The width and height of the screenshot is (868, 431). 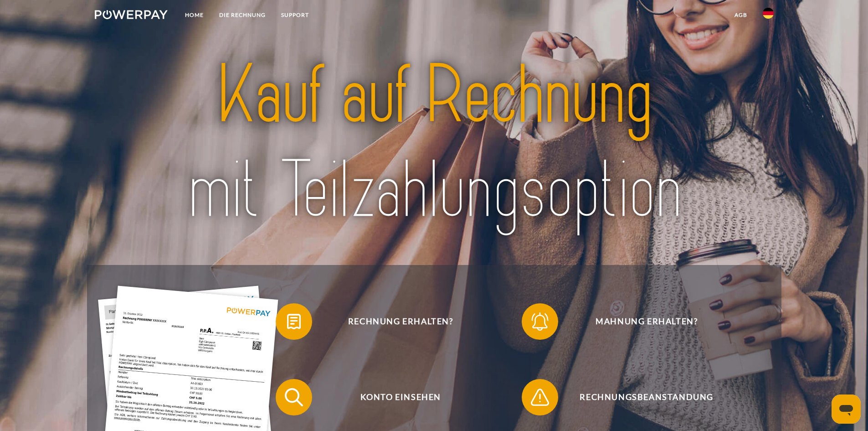 I want to click on span: Rechnungsbeanstandung, so click(x=647, y=398).